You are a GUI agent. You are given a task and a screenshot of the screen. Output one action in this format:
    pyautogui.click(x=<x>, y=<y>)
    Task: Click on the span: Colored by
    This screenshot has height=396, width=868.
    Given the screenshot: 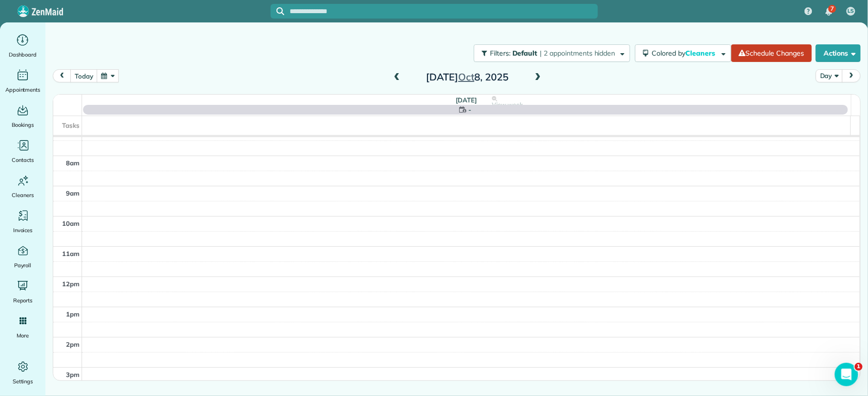 What is the action you would take?
    pyautogui.click(x=685, y=54)
    